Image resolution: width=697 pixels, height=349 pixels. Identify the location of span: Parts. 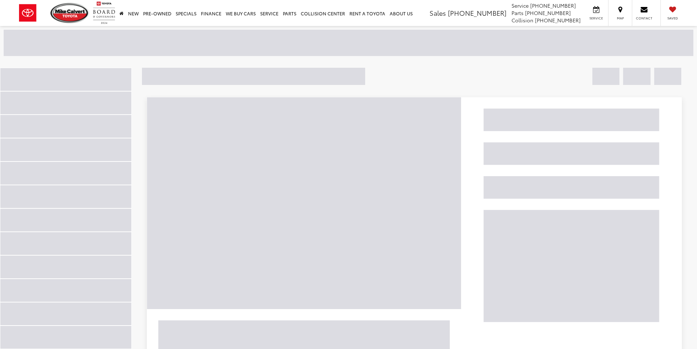
(518, 13).